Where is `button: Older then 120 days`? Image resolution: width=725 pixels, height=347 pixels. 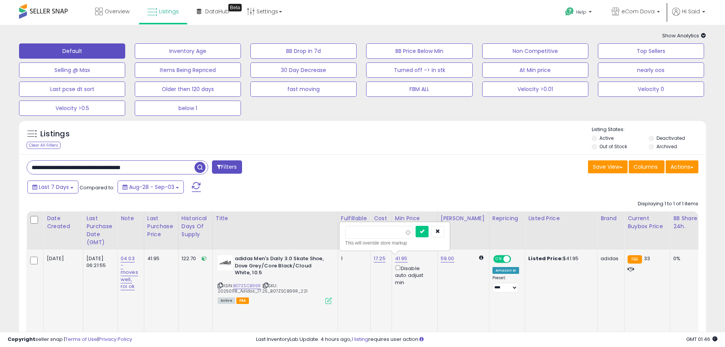
button: Older then 120 days is located at coordinates (188, 89).